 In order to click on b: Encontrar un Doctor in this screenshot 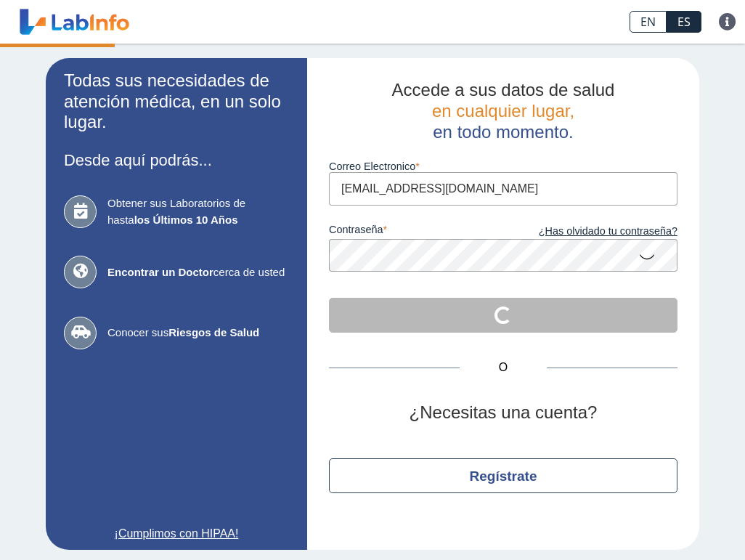, I will do `click(160, 271)`.